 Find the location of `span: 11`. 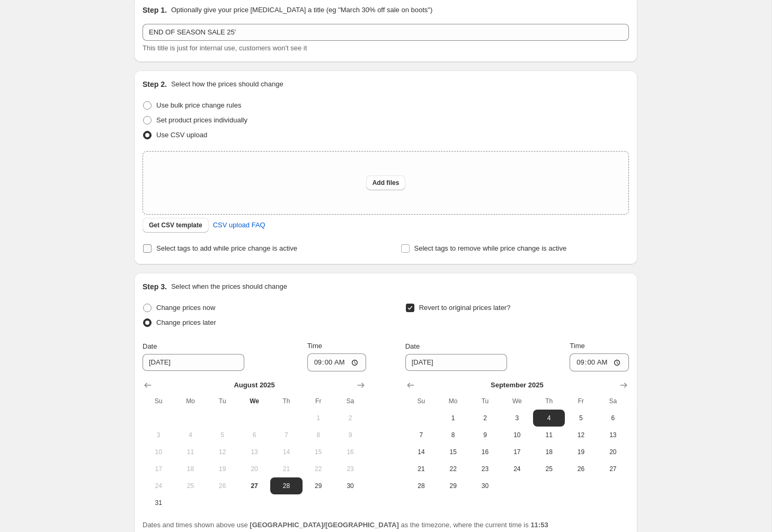

span: 11 is located at coordinates (549, 435).